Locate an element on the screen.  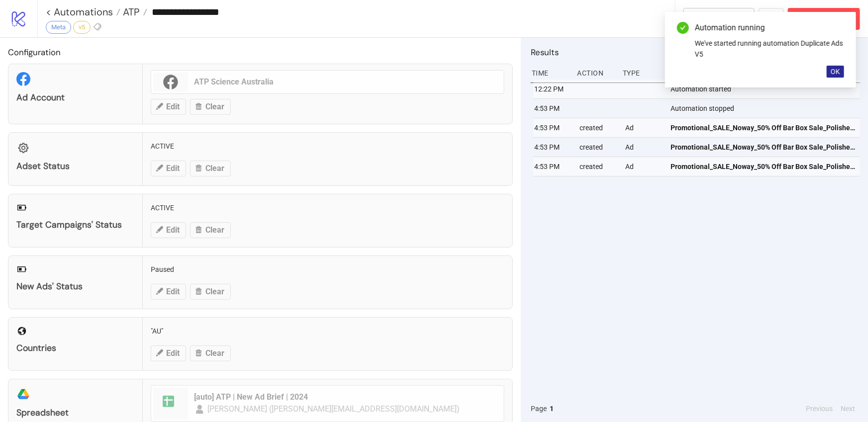
span: ATP is located at coordinates (130, 12).